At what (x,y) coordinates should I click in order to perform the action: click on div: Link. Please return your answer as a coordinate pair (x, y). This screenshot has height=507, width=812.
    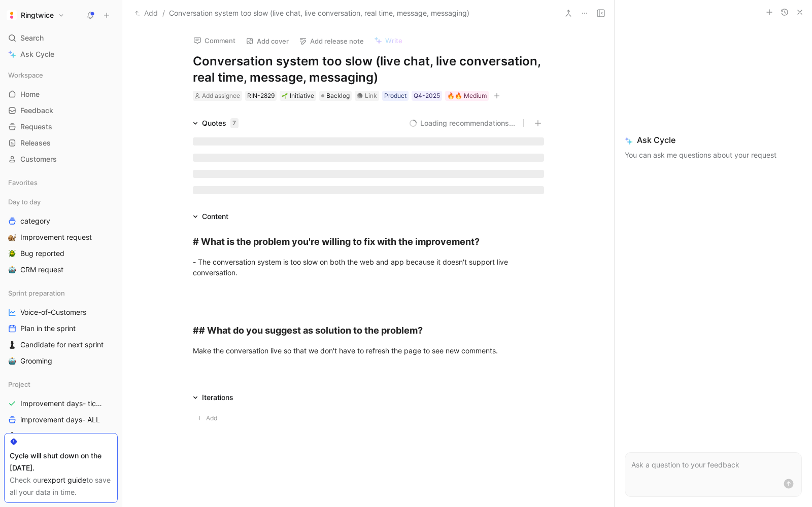
    Looking at the image, I should click on (371, 96).